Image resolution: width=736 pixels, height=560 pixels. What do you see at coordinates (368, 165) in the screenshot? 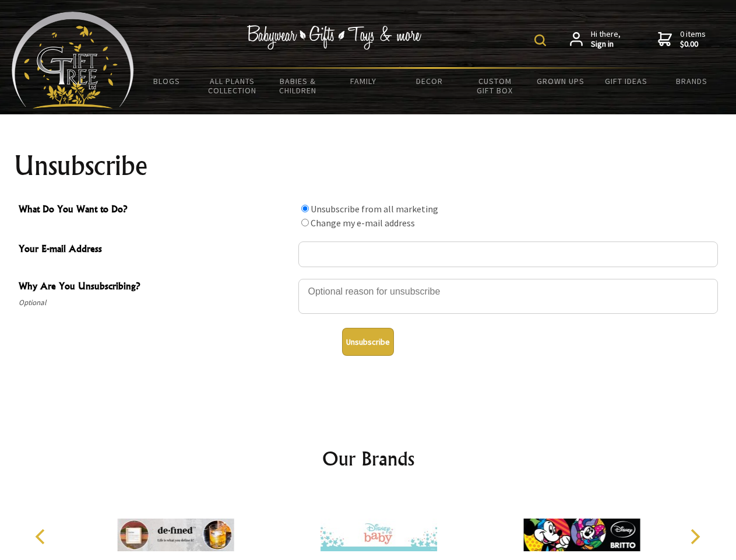
I see `h1: Unsubscribe` at bounding box center [368, 165].